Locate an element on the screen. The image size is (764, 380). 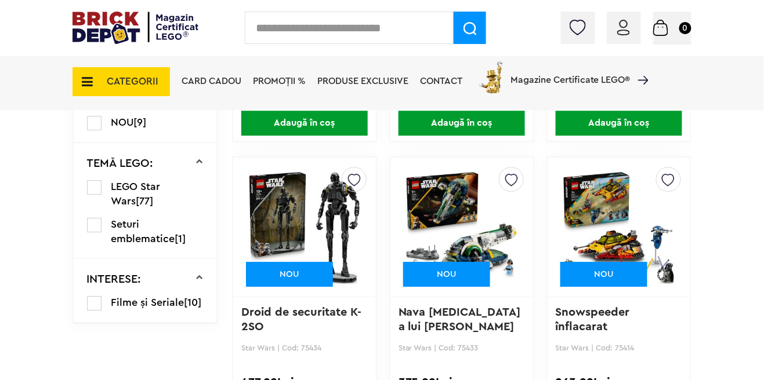
span: [77] is located at coordinates (145, 201).